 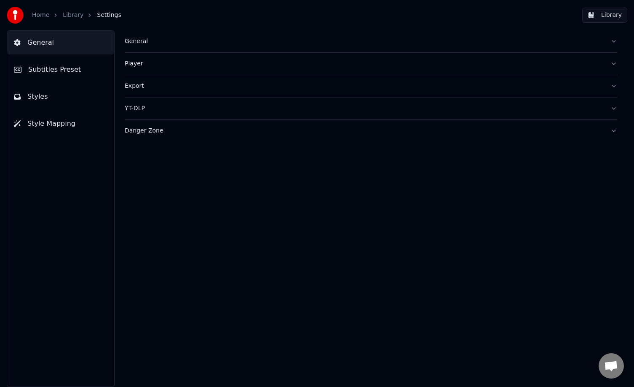 What do you see at coordinates (51, 124) in the screenshot?
I see `span: Style Mapping` at bounding box center [51, 124].